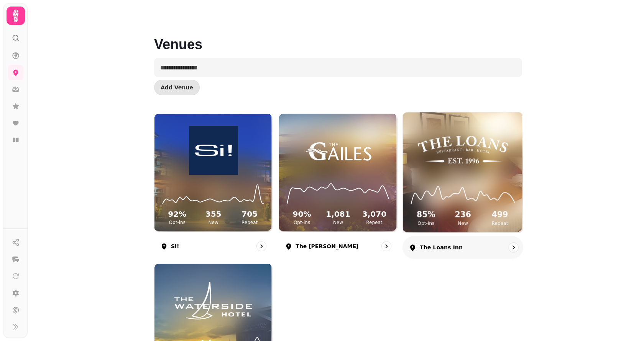  Describe the element at coordinates (339, 35) in the screenshot. I see `h1: Venues` at that location.